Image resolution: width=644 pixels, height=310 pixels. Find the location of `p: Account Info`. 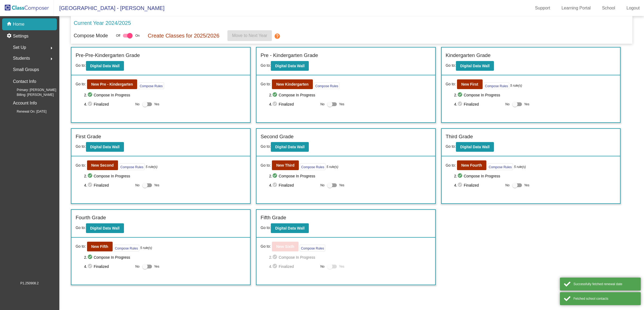

p: Account Info is located at coordinates (25, 103).